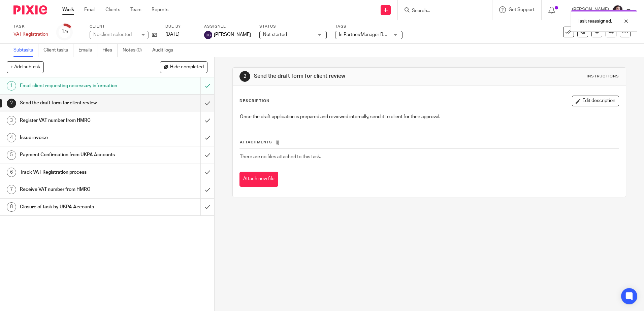 The width and height of the screenshot is (644, 311). What do you see at coordinates (12, 121) in the screenshot?
I see `div: 3` at bounding box center [12, 121].